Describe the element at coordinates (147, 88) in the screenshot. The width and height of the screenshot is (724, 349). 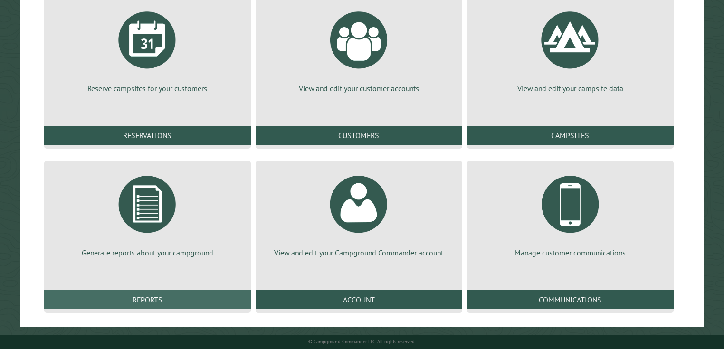
I see `p: Reserve campsites for your customers` at that location.